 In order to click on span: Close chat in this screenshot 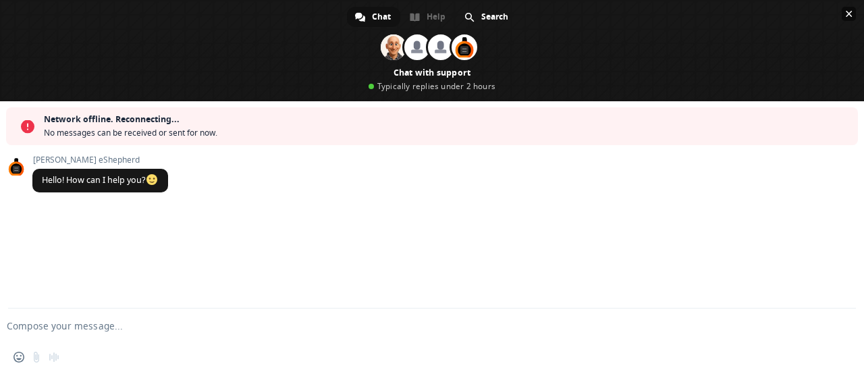, I will do `click(849, 14)`.